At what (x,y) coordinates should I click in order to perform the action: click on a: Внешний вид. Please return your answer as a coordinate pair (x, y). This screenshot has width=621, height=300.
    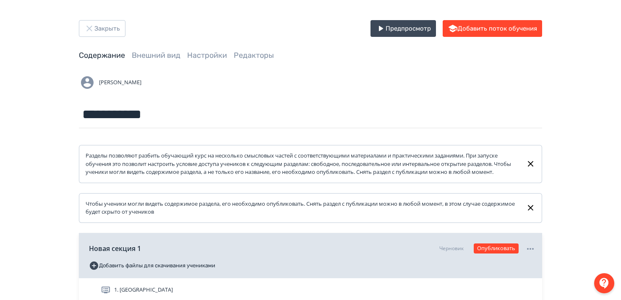
    Looking at the image, I should click on (156, 55).